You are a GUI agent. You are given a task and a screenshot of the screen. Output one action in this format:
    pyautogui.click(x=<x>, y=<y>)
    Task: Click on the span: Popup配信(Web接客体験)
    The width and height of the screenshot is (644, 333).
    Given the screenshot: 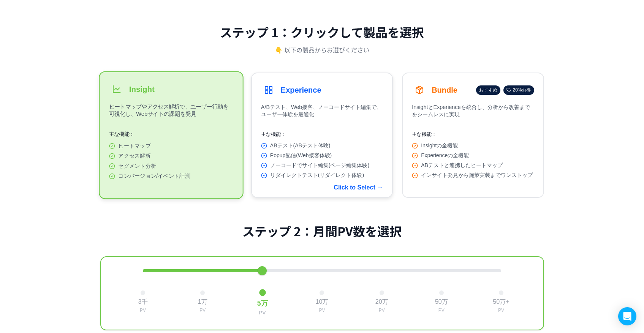 What is the action you would take?
    pyautogui.click(x=301, y=156)
    